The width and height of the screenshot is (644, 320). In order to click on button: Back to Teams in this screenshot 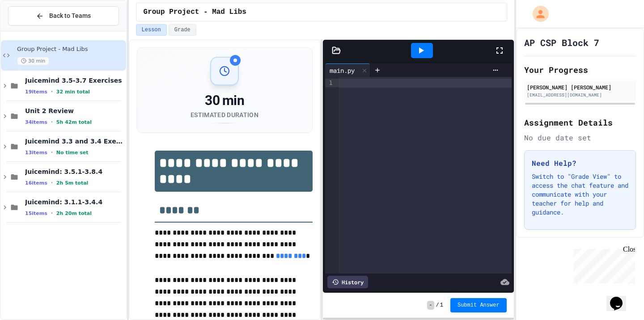, I will do `click(63, 16)`.